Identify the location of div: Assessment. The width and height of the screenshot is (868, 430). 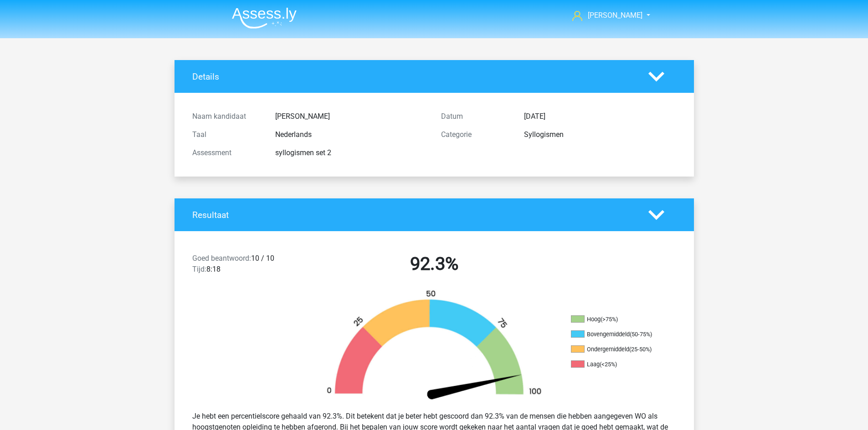
(227, 153).